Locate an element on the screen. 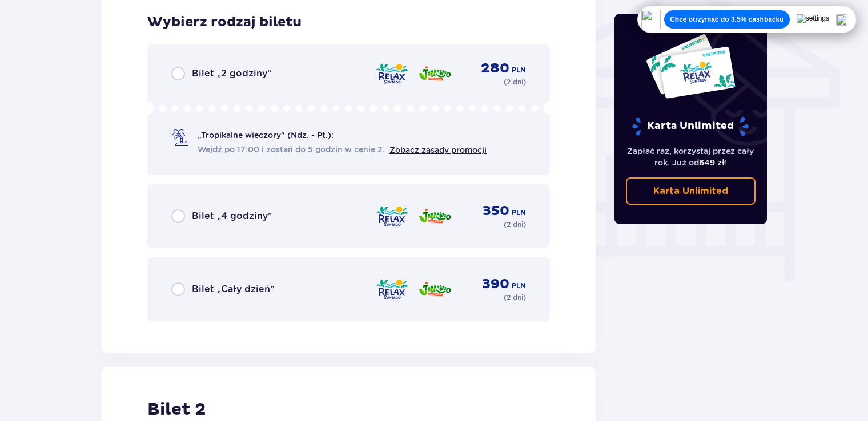 Image resolution: width=868 pixels, height=421 pixels. span: Bilet „4 godziny” is located at coordinates (231, 216).